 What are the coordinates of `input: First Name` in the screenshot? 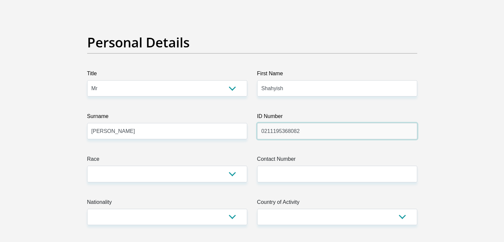 It's located at (337, 88).